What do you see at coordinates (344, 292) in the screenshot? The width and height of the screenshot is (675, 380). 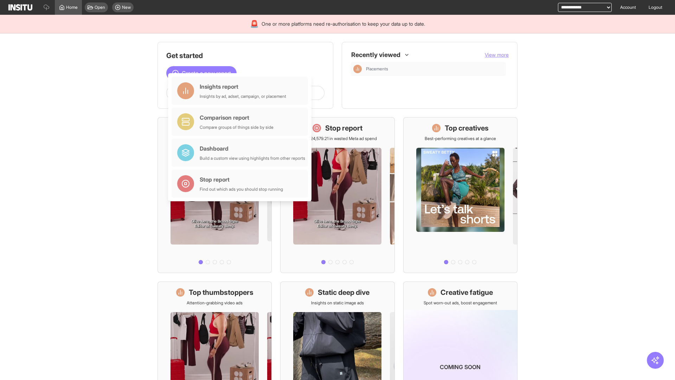 I see `h1: Static deep dive` at bounding box center [344, 292].